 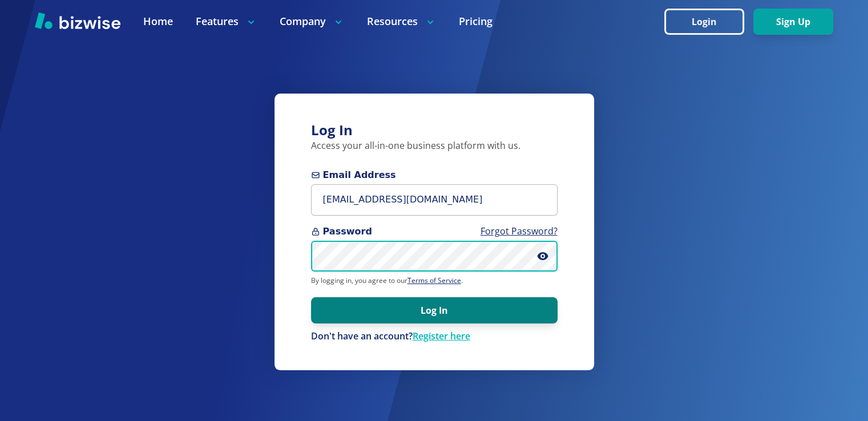 What do you see at coordinates (434, 231) in the screenshot?
I see `span: Password` at bounding box center [434, 231].